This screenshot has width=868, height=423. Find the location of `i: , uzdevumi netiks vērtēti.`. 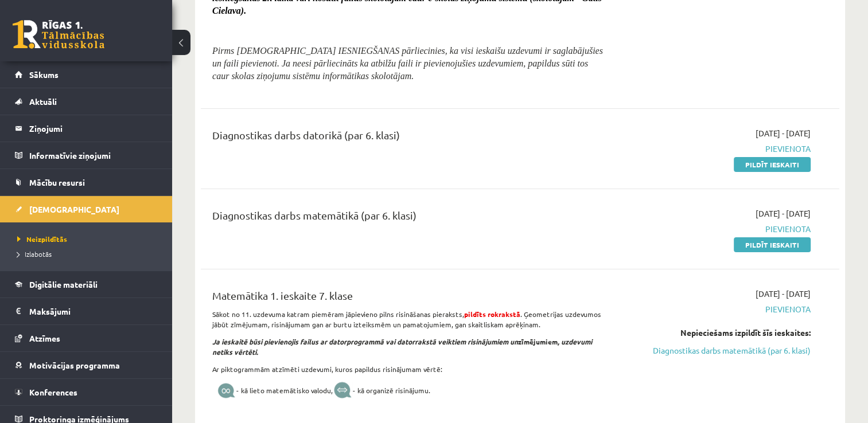

i: , uzdevumi netiks vērtēti. is located at coordinates (402, 347).